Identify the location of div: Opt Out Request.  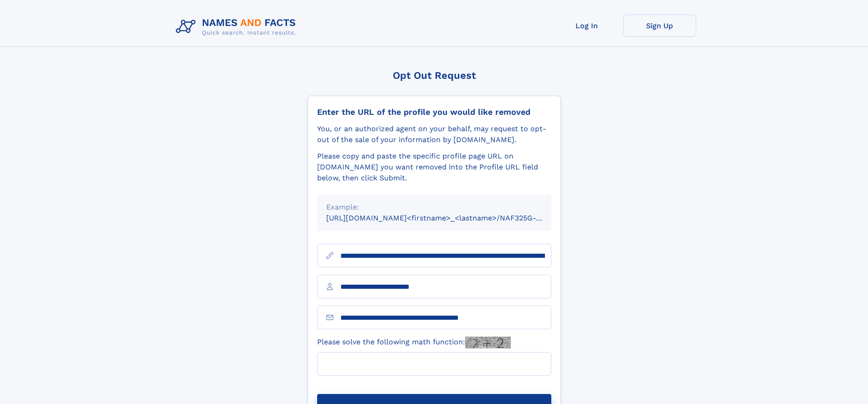
(434, 75).